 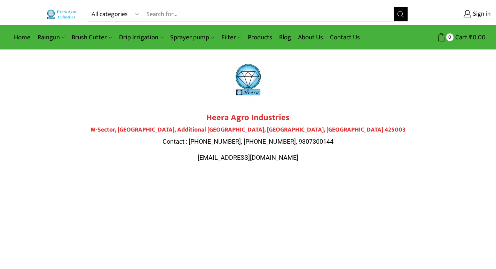 I want to click on a: About Us, so click(x=310, y=37).